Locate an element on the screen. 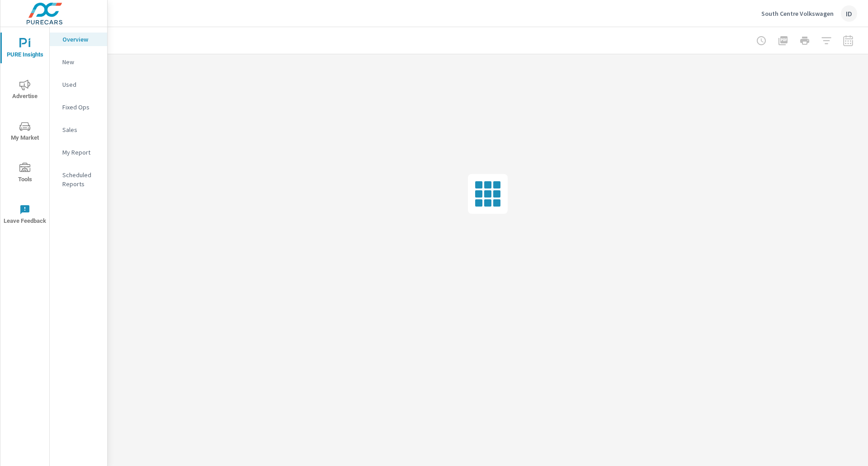 This screenshot has width=868, height=466. div: ID is located at coordinates (849, 13).